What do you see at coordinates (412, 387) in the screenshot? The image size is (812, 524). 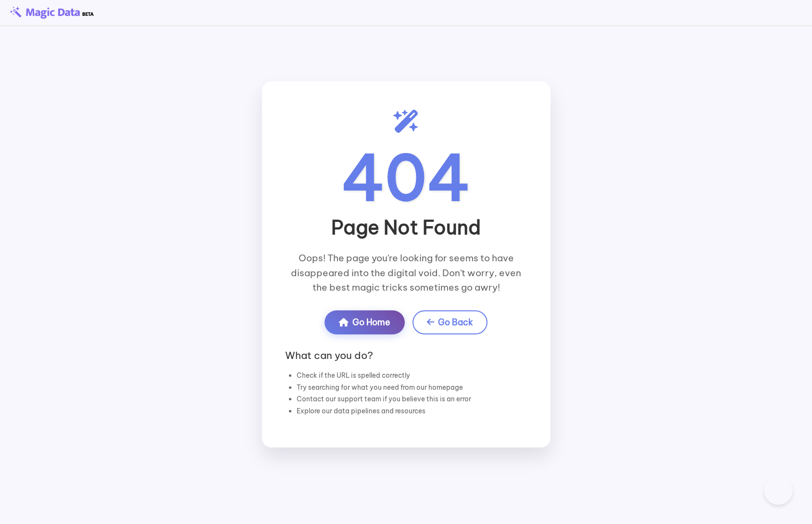 I see `li: Try searching for what you need from our homepage` at bounding box center [412, 387].